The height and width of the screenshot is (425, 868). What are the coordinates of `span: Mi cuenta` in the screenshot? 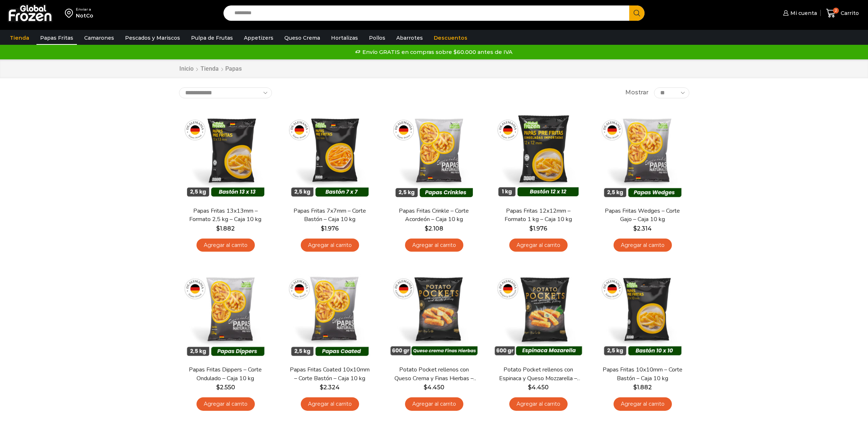 It's located at (802, 13).